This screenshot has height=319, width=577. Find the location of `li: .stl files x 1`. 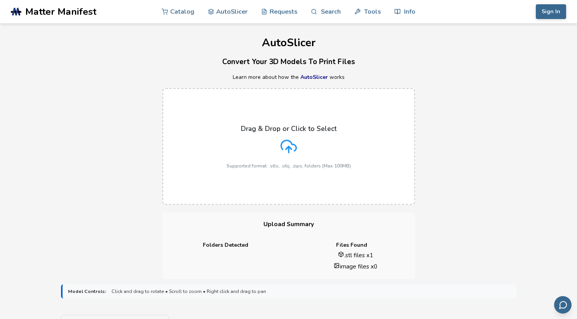

li: .stl files x 1 is located at coordinates (356, 255).